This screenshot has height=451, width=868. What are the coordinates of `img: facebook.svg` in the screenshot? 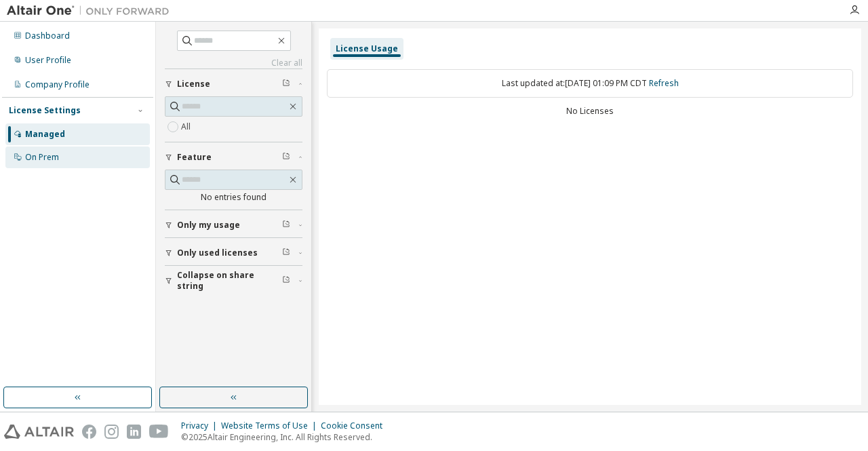 It's located at (89, 431).